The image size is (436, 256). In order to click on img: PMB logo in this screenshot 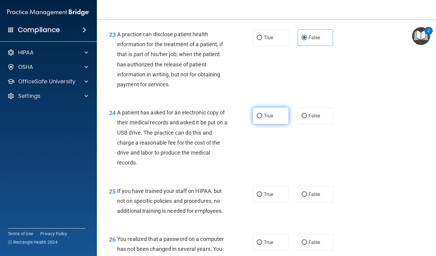, I will do `click(48, 12)`.